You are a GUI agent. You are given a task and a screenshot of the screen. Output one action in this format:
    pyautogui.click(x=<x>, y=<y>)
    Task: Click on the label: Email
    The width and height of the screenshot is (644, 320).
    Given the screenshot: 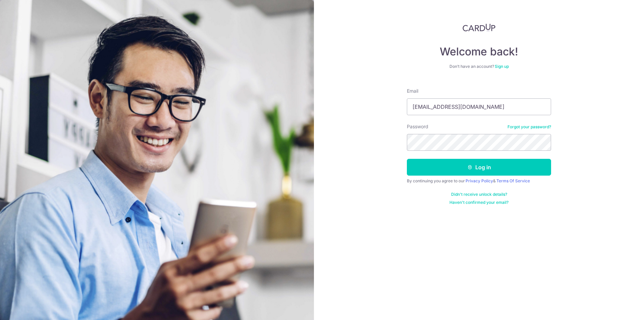 What is the action you would take?
    pyautogui.click(x=413, y=91)
    